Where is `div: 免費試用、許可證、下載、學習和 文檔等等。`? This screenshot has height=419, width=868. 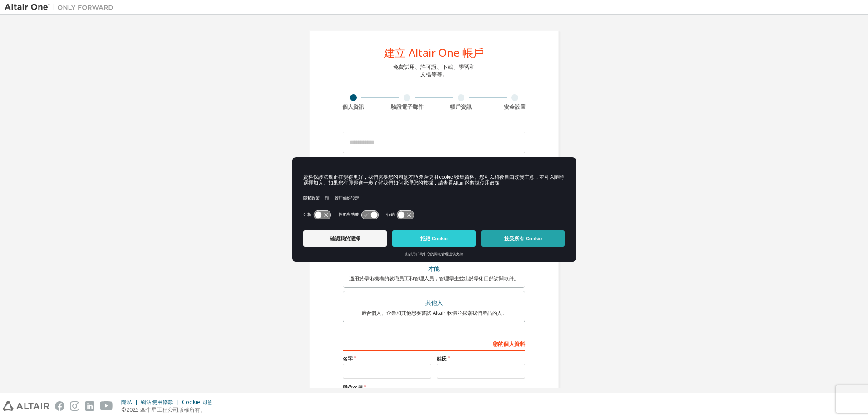
div: 免費試用、許可證、下載、學習和 文檔等等。 is located at coordinates (434, 71).